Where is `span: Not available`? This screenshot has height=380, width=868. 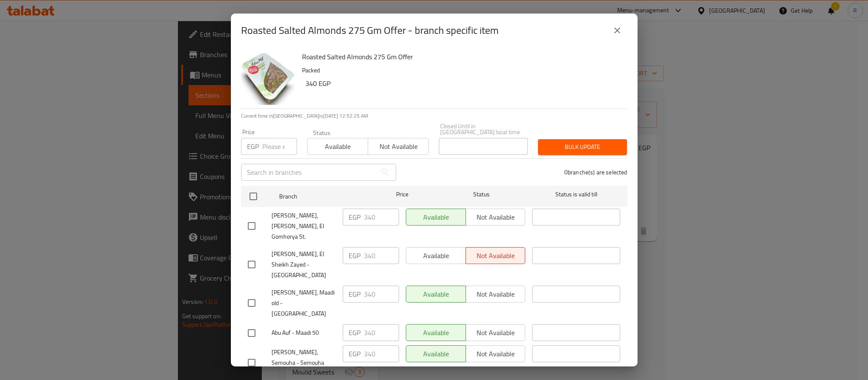
span: Not available is located at coordinates (398, 147).